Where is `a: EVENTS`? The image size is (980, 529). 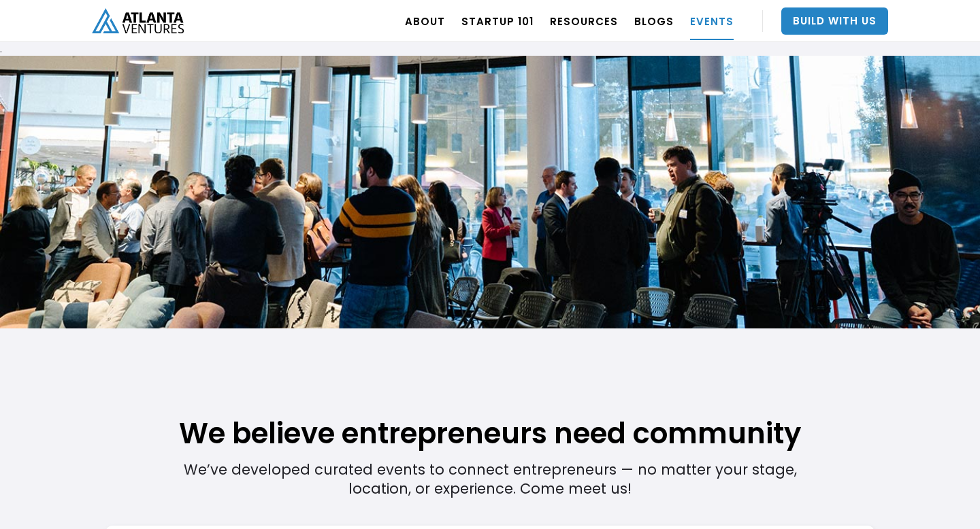 a: EVENTS is located at coordinates (712, 21).